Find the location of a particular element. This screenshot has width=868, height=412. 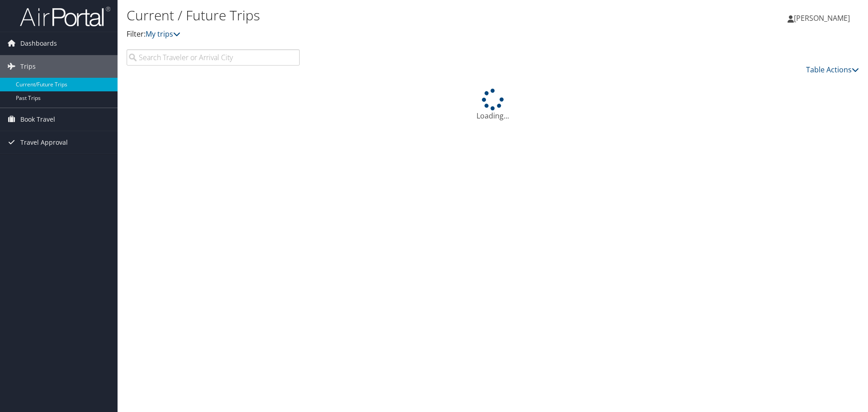

span: Travel Approval is located at coordinates (44, 142).